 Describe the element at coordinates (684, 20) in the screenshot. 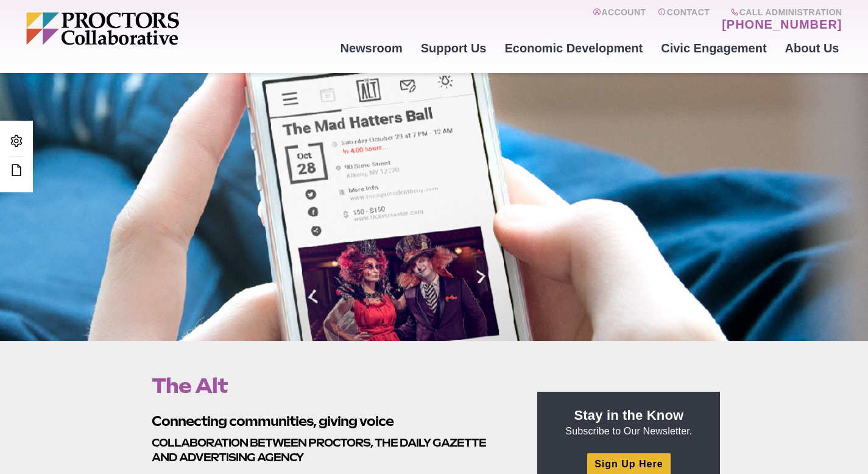

I see `a: Contact` at that location.